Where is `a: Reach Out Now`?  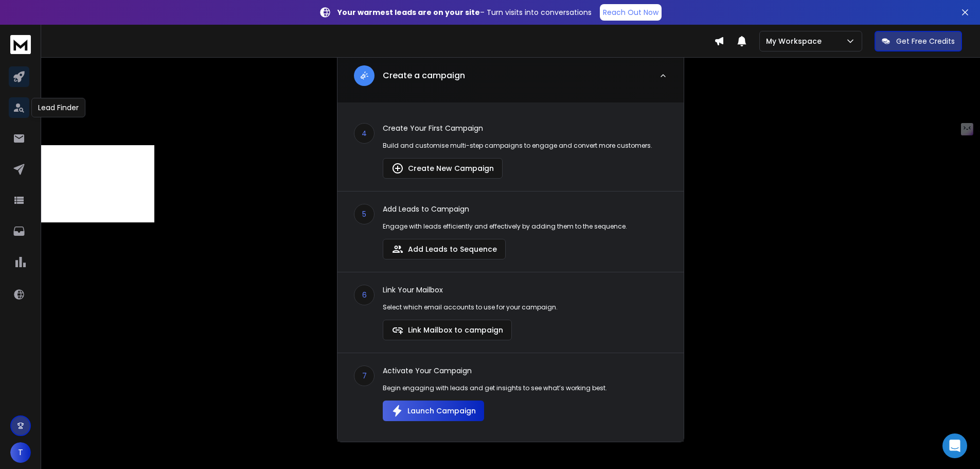
a: Reach Out Now is located at coordinates (631, 13).